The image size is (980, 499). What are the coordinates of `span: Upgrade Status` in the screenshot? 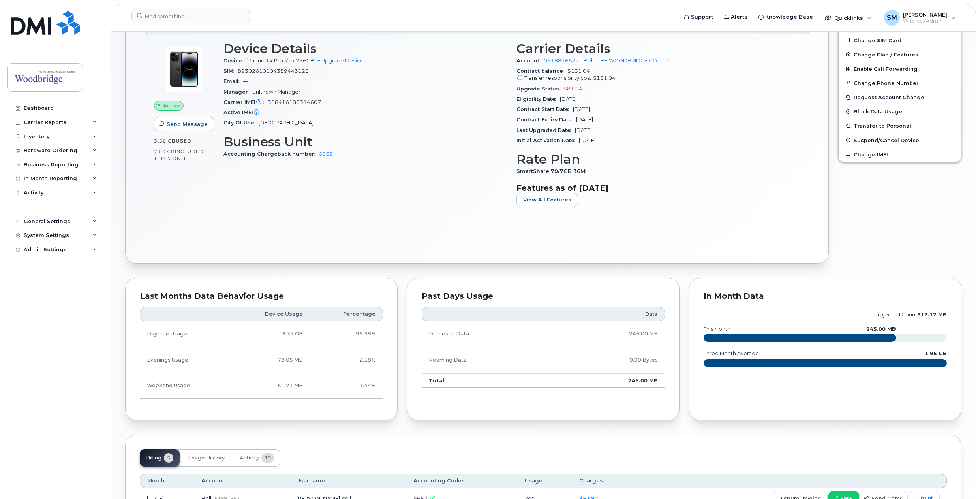 It's located at (540, 88).